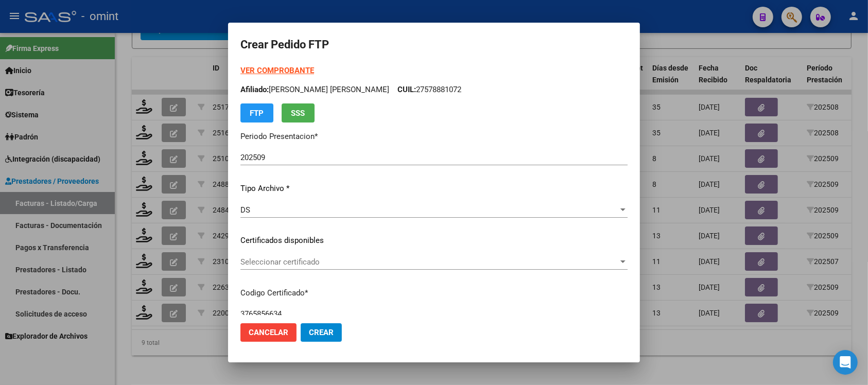  Describe the element at coordinates (277, 71) in the screenshot. I see `a: VER COMPROBANTE` at that location.